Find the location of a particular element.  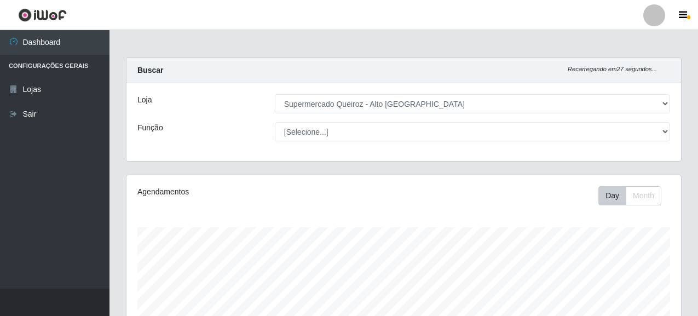

strong: Buscar is located at coordinates (150, 70).